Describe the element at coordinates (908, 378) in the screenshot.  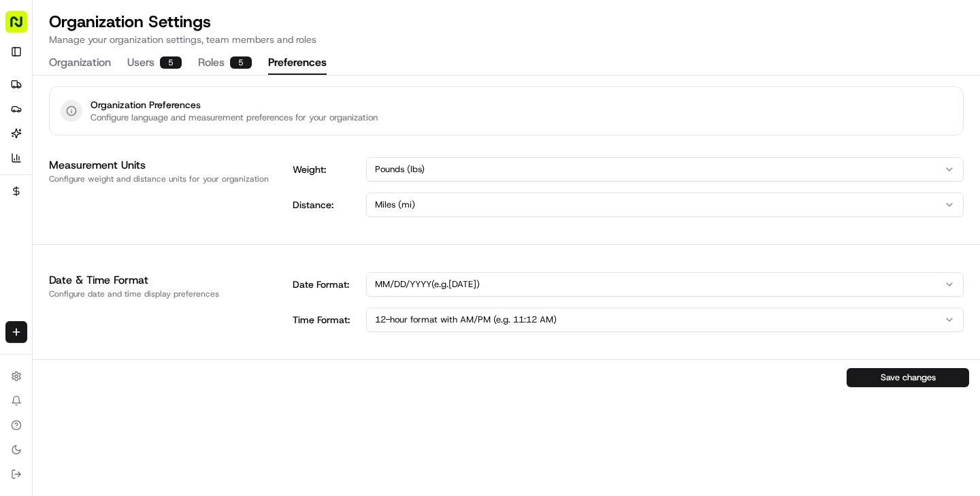
I see `button: Save changes` at that location.